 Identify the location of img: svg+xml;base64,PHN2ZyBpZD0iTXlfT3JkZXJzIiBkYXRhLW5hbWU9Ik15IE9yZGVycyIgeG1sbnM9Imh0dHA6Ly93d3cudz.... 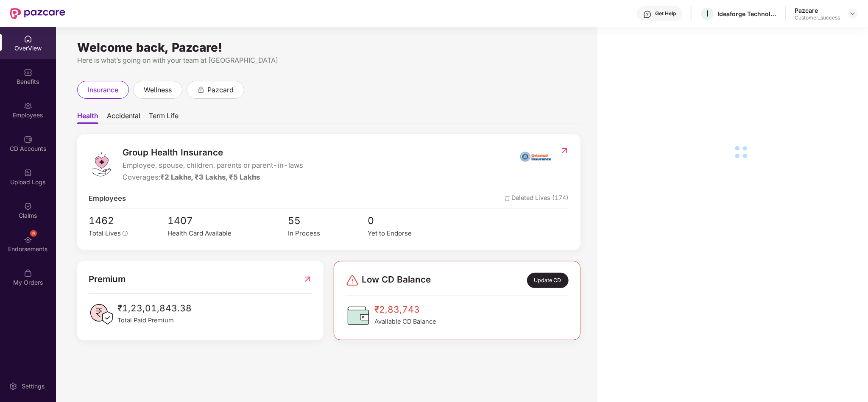
(28, 273).